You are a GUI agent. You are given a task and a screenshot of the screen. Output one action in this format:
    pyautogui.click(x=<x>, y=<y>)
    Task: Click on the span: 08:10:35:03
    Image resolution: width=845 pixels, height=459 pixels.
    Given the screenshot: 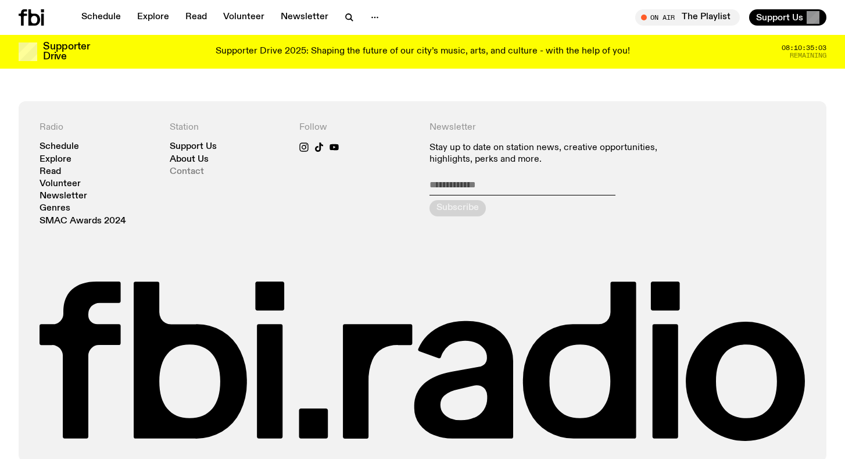 What is the action you would take?
    pyautogui.click(x=804, y=48)
    